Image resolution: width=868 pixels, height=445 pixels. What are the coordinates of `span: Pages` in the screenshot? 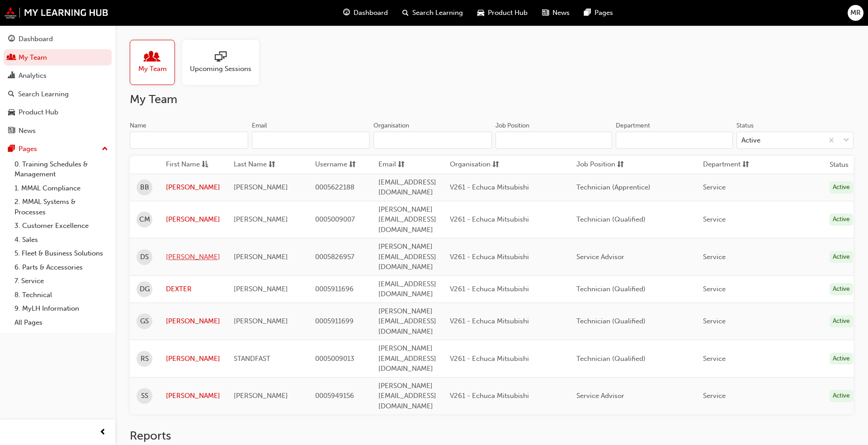 It's located at (604, 13).